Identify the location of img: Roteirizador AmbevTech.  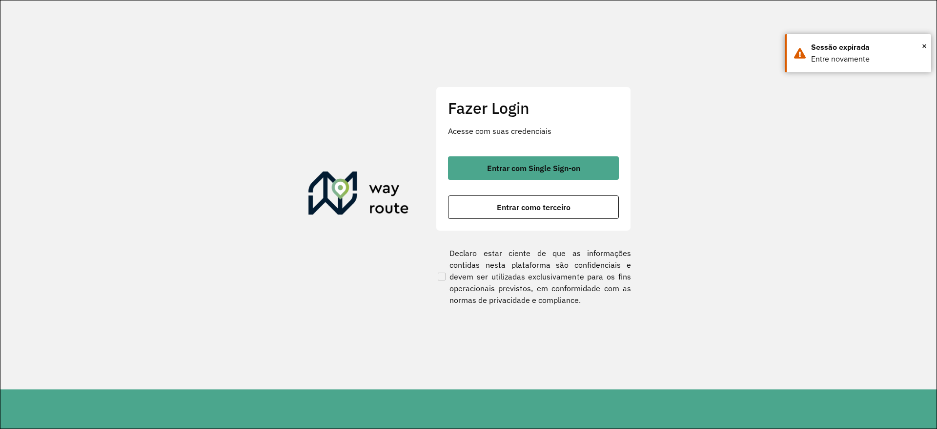
(359, 195).